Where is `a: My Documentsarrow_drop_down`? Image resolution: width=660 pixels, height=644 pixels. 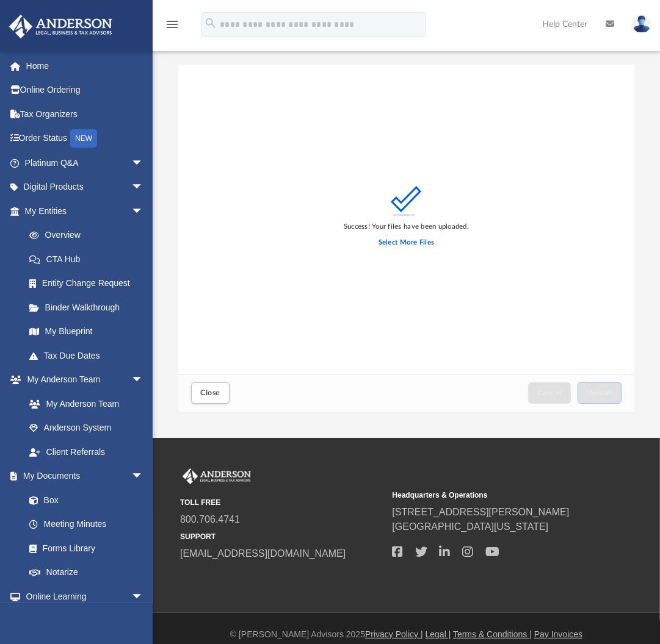
a: My Documentsarrow_drop_down is located at coordinates (82, 476).